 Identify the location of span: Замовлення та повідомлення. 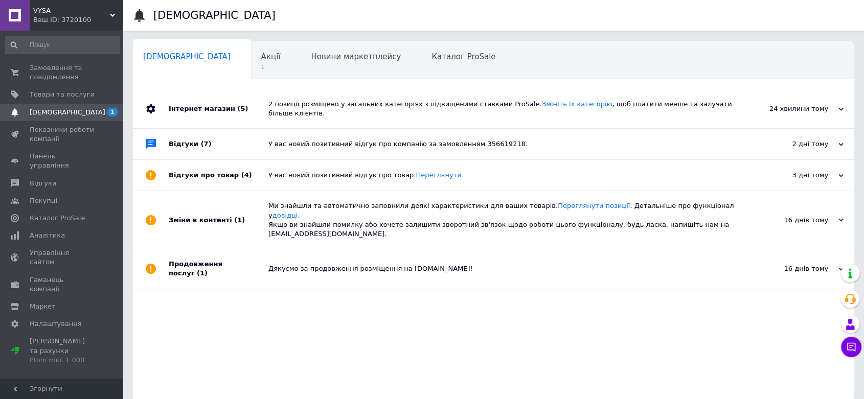
(62, 73).